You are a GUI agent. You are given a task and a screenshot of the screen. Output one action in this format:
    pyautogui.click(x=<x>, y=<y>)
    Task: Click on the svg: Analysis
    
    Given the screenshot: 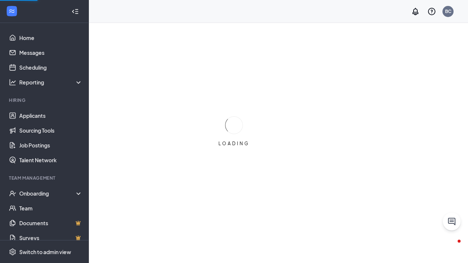 What is the action you would take?
    pyautogui.click(x=13, y=82)
    